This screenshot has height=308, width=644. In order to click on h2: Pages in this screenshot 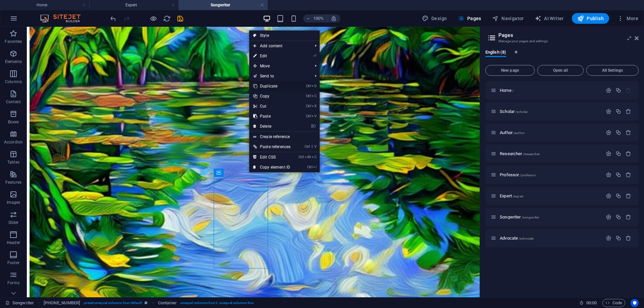, I will do `click(569, 35)`.